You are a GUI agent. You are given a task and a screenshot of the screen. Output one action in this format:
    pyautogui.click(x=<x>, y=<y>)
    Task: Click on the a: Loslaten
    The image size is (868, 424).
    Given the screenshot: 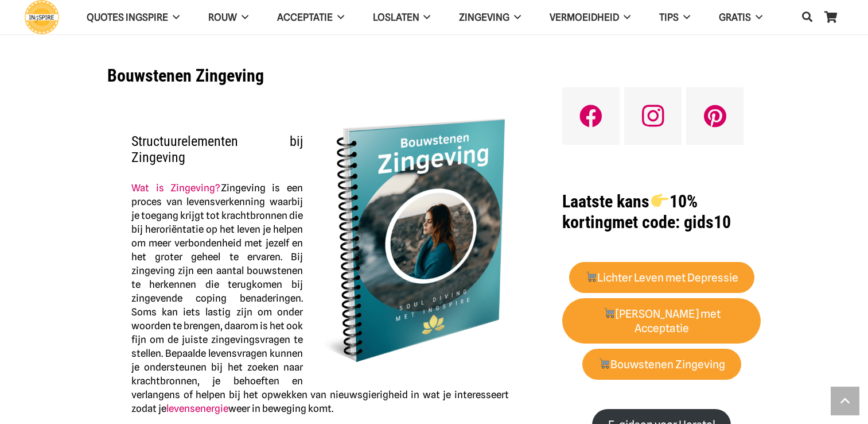 What is the action you would take?
    pyautogui.click(x=402, y=17)
    